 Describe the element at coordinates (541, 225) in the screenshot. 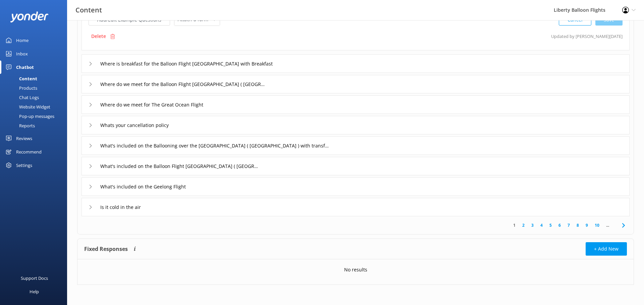

I see `a: 4` at that location.